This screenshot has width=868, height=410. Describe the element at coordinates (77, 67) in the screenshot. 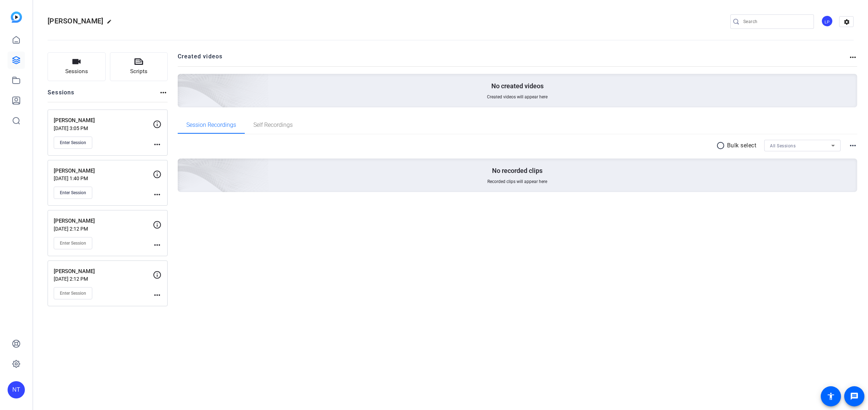

I see `button: Sessions` at that location.